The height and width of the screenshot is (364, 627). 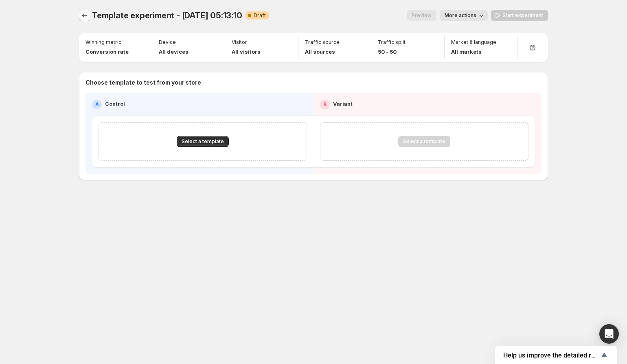 What do you see at coordinates (104, 42) in the screenshot?
I see `p: Winning metric` at bounding box center [104, 42].